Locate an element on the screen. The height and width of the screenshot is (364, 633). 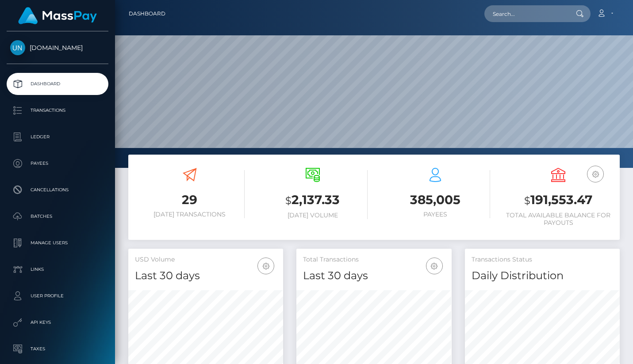
a: User Profile is located at coordinates (57, 296).